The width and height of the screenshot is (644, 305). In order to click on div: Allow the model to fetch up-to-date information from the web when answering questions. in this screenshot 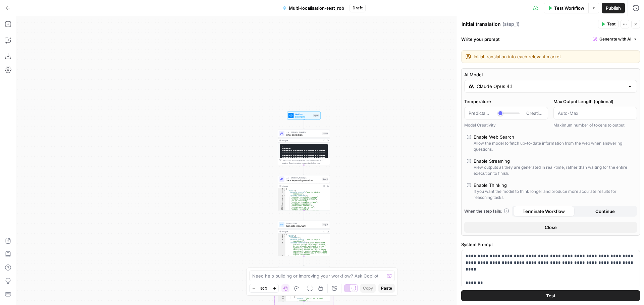, I will do `click(553, 146)`.